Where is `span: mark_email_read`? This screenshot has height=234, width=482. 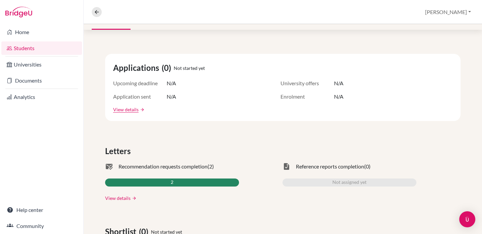 span: mark_email_read is located at coordinates (109, 167).